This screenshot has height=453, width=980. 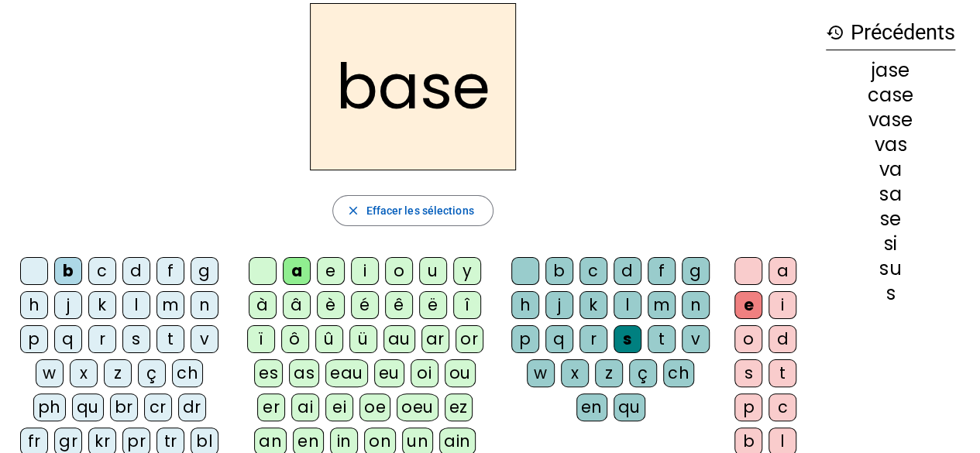 What do you see at coordinates (365, 305) in the screenshot?
I see `div: é` at bounding box center [365, 305].